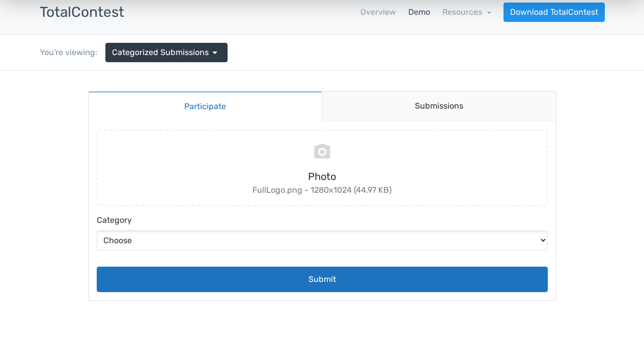  I want to click on a: Demo, so click(419, 12).